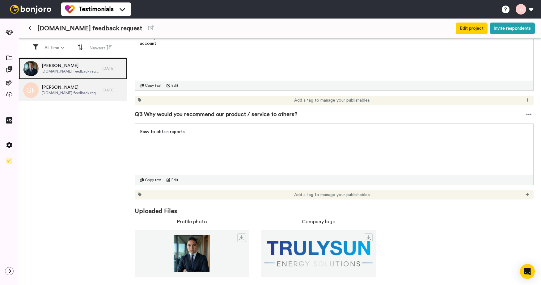 The width and height of the screenshot is (541, 285). What do you see at coordinates (31, 9) in the screenshot?
I see `img: bj-logo-header-white.svg` at bounding box center [31, 9].